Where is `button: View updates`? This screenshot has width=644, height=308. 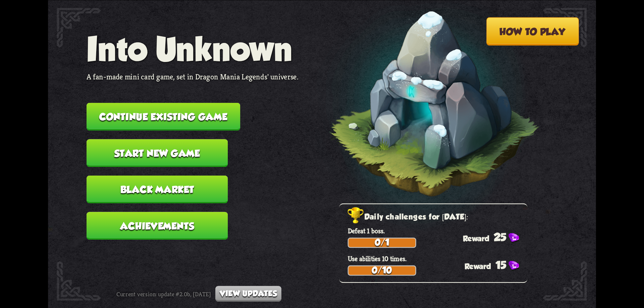 button: View updates is located at coordinates (248, 294).